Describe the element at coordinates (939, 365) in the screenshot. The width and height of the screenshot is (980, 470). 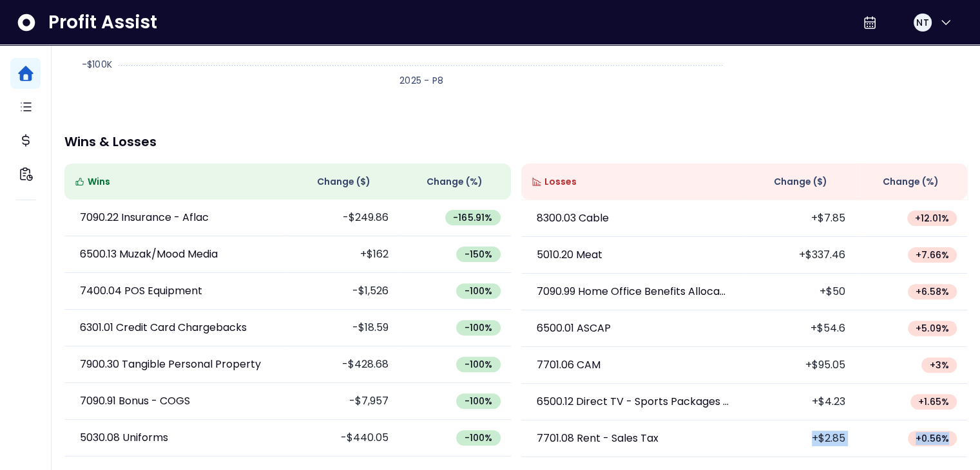
I see `span: + 3 %` at that location.